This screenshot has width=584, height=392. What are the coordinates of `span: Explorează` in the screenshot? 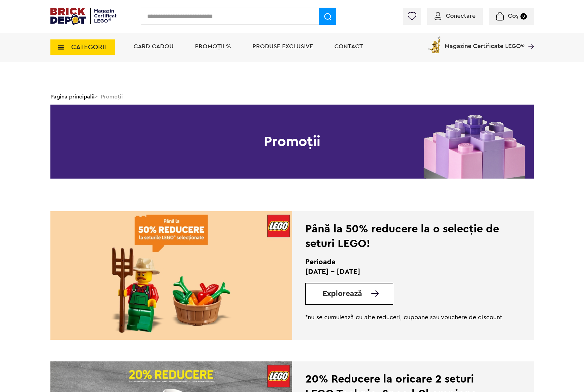 It's located at (343, 294).